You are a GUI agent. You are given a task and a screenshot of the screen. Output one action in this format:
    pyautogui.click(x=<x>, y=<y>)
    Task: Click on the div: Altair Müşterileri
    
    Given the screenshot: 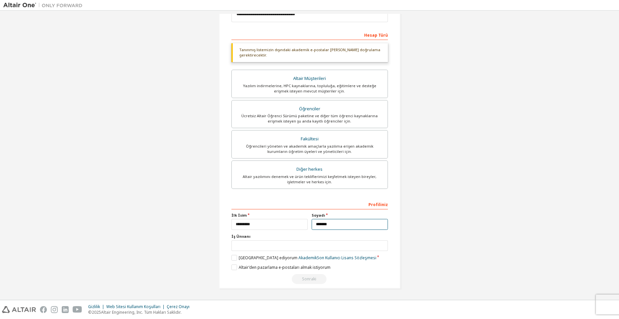 What is the action you would take?
    pyautogui.click(x=310, y=79)
    